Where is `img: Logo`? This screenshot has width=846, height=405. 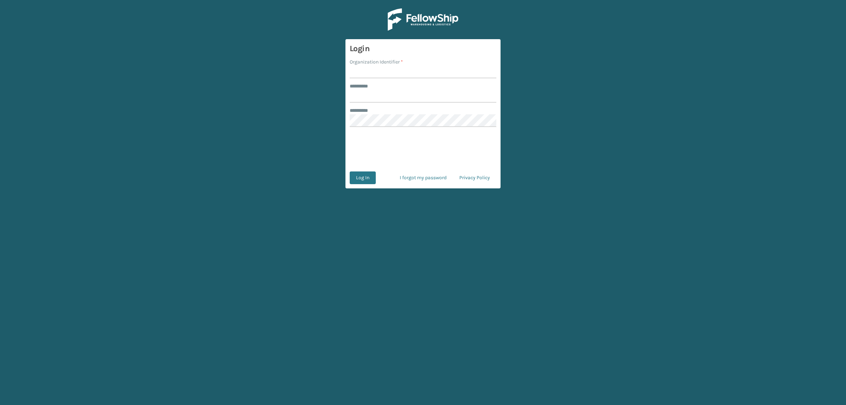
img: Logo is located at coordinates (423, 19).